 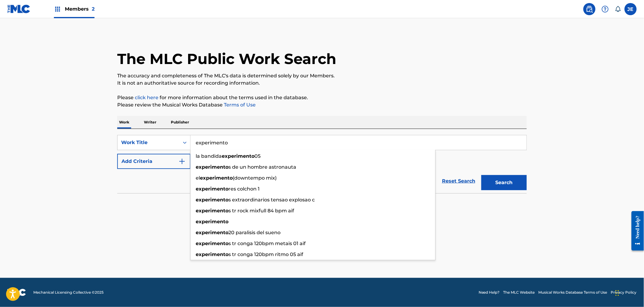 What do you see at coordinates (148, 142) in the screenshot?
I see `div: Work Title` at bounding box center [148, 142].